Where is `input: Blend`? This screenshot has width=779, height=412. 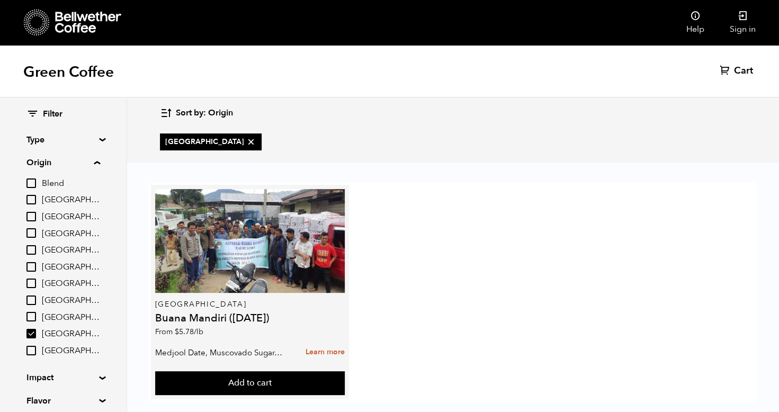
input: Blend is located at coordinates (31, 183).